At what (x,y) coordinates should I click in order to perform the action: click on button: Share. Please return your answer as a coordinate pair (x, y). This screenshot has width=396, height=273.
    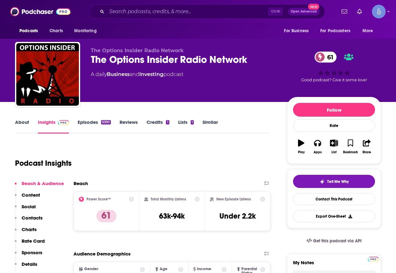
    Looking at the image, I should click on (367, 147).